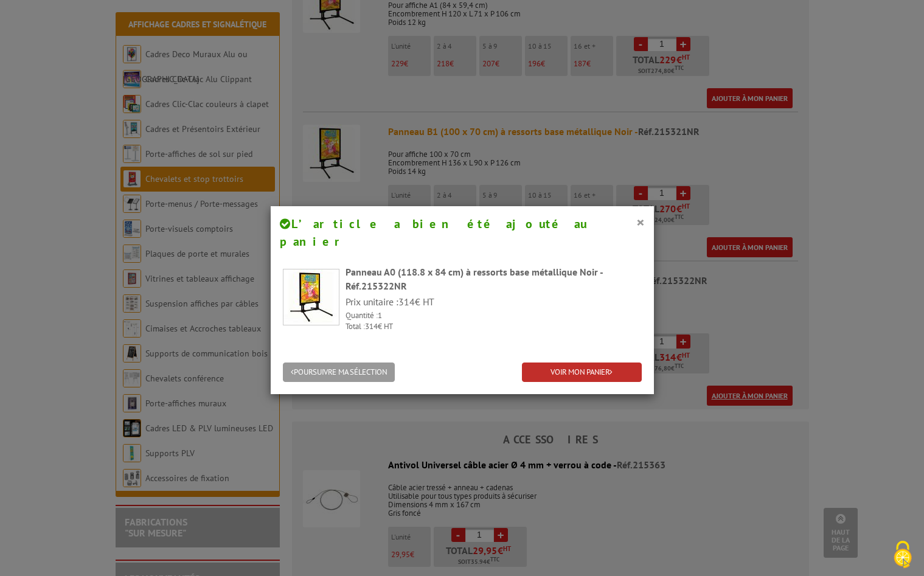  Describe the element at coordinates (380, 315) in the screenshot. I see `span: 1` at that location.